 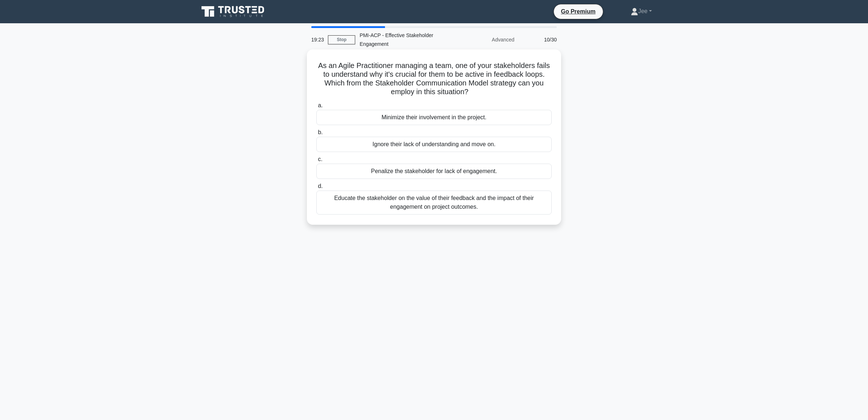 I want to click on div: Advanced, so click(x=487, y=40).